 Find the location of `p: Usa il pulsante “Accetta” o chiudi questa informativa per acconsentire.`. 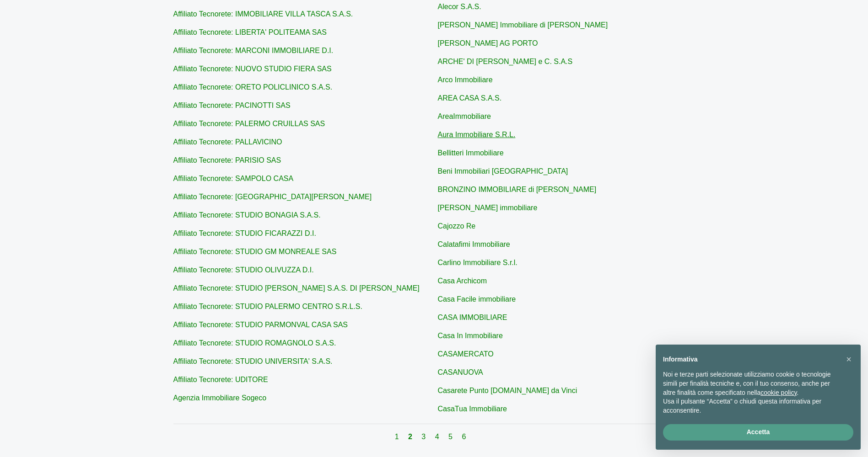

p: Usa il pulsante “Accetta” o chiudi questa informativa per acconsentire. is located at coordinates (751, 406).